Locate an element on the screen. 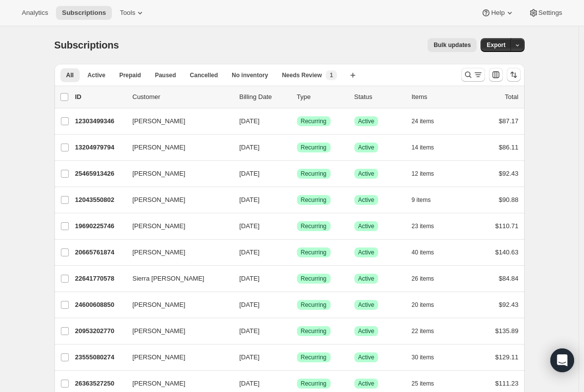 The height and width of the screenshot is (392, 584). button: Export is located at coordinates (496, 45).